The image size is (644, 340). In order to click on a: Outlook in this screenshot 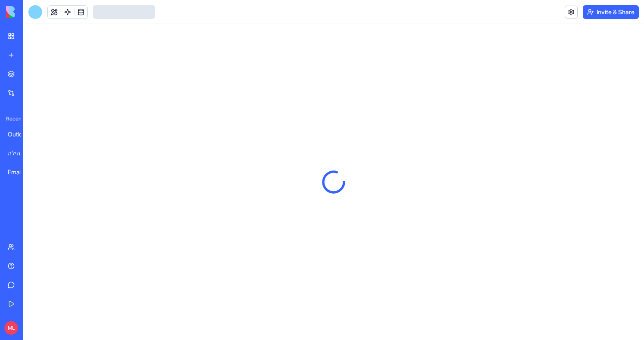, I will do `click(20, 134)`.